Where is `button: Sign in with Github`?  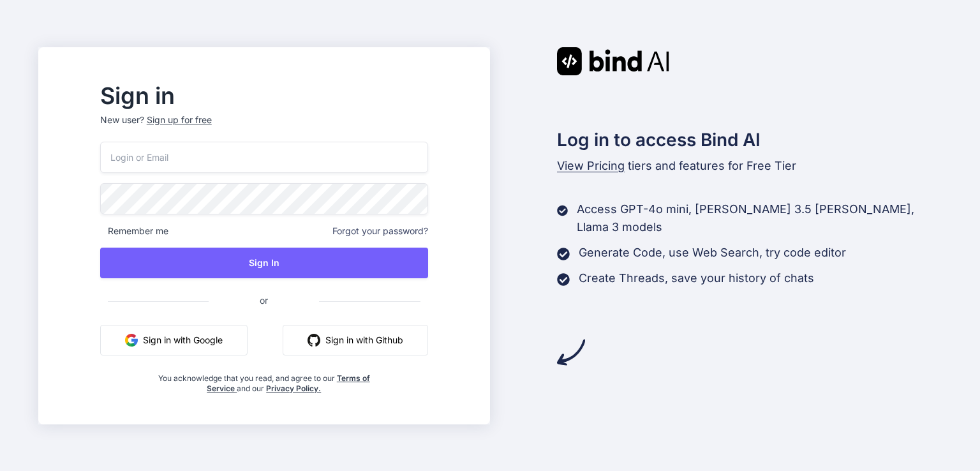
button: Sign in with Github is located at coordinates (355, 340).